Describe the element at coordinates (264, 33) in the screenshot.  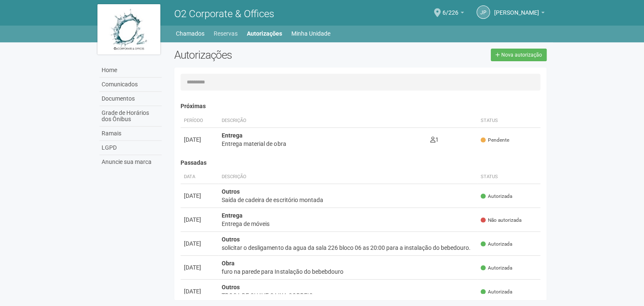
I see `a: Autorizações` at that location.